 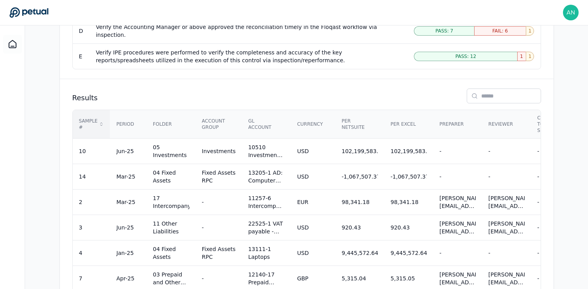 I want to click on div: 11 Other Liabilities, so click(x=171, y=227).